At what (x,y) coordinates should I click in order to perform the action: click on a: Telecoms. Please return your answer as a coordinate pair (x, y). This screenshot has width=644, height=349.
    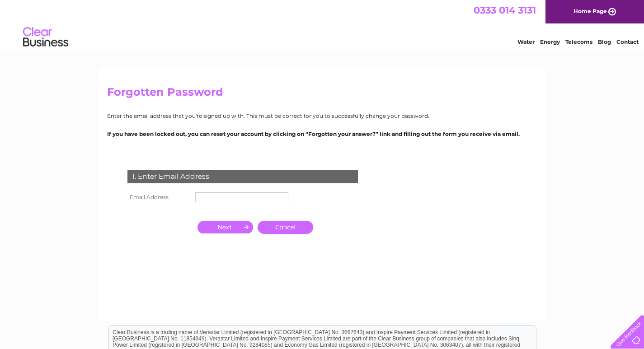
    Looking at the image, I should click on (579, 41).